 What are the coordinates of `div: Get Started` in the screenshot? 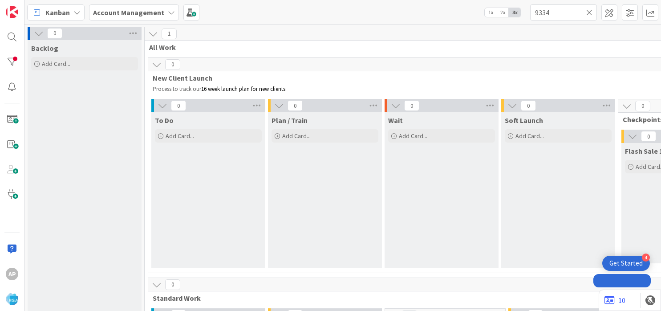 It's located at (626, 263).